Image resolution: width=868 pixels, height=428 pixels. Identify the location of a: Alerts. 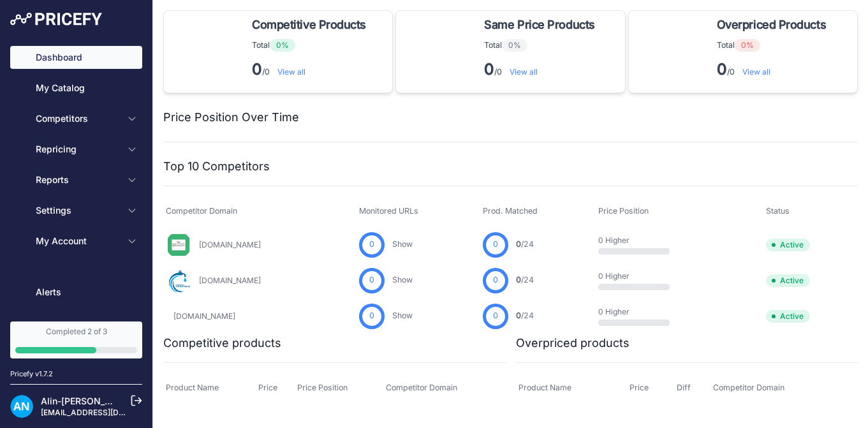
(76, 292).